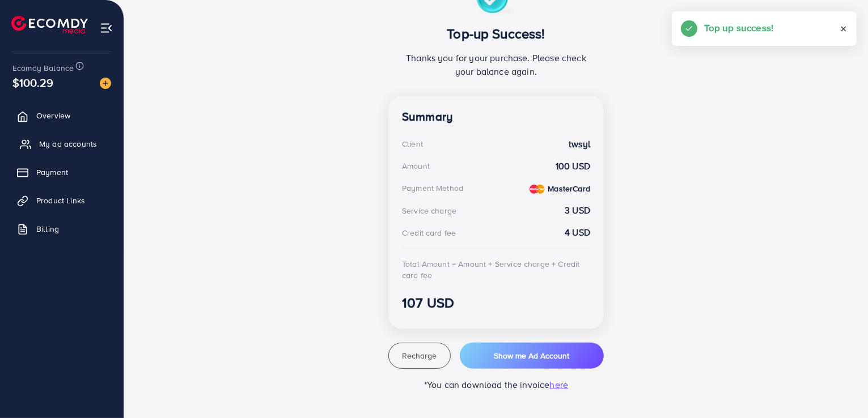 The height and width of the screenshot is (418, 868). I want to click on h3: 107 USD, so click(496, 303).